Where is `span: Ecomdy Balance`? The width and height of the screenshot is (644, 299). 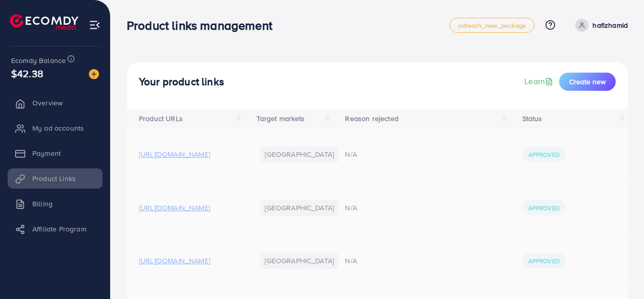 span: Ecomdy Balance is located at coordinates (39, 61).